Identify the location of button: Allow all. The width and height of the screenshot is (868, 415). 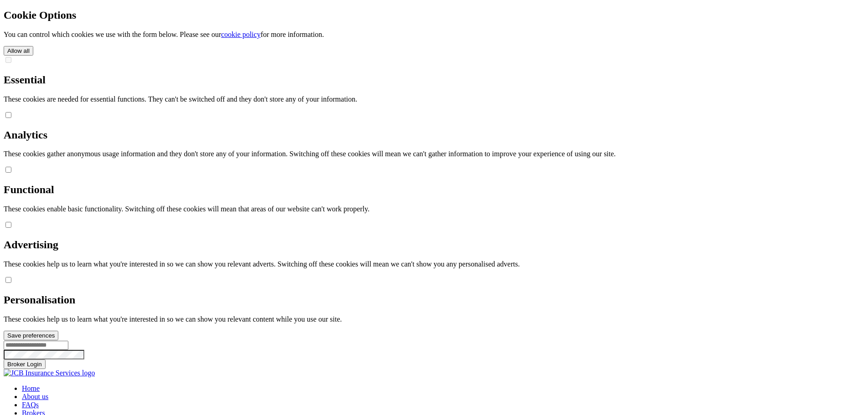
(18, 50).